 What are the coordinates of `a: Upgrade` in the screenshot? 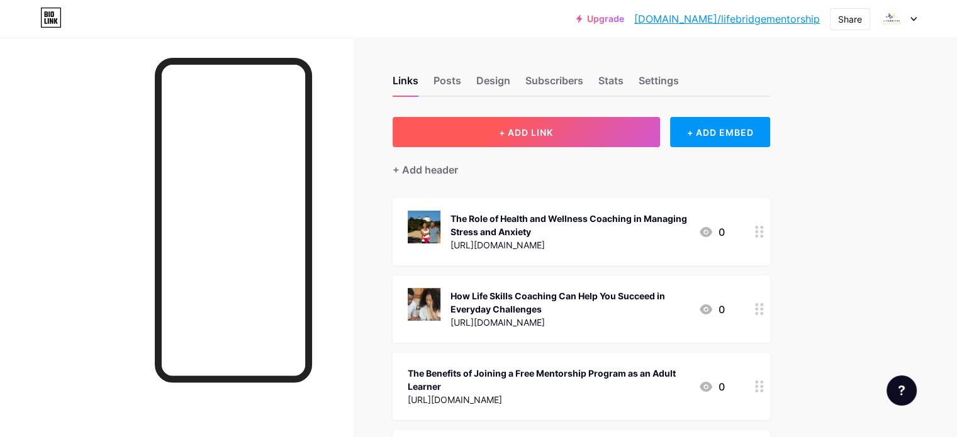 It's located at (600, 19).